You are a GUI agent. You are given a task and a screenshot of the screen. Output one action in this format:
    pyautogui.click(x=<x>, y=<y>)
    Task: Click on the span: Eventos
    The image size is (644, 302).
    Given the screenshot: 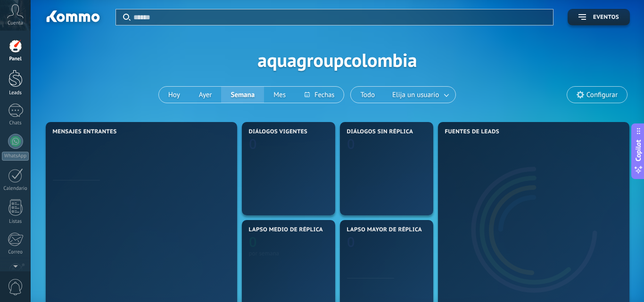 What is the action you would take?
    pyautogui.click(x=606, y=17)
    